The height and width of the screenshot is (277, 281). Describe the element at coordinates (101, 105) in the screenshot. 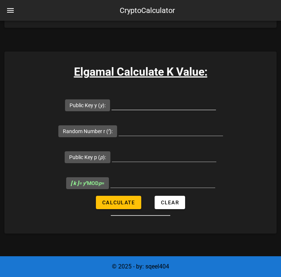

I see `i: y` at that location.